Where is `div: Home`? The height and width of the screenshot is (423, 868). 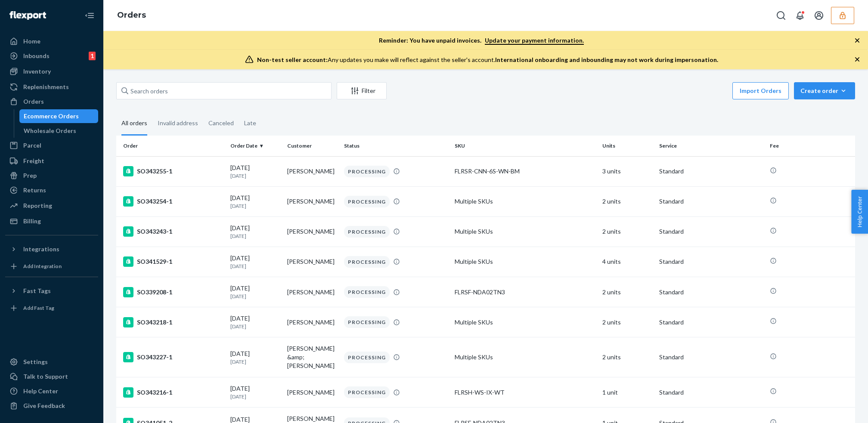 div: Home is located at coordinates (32, 41).